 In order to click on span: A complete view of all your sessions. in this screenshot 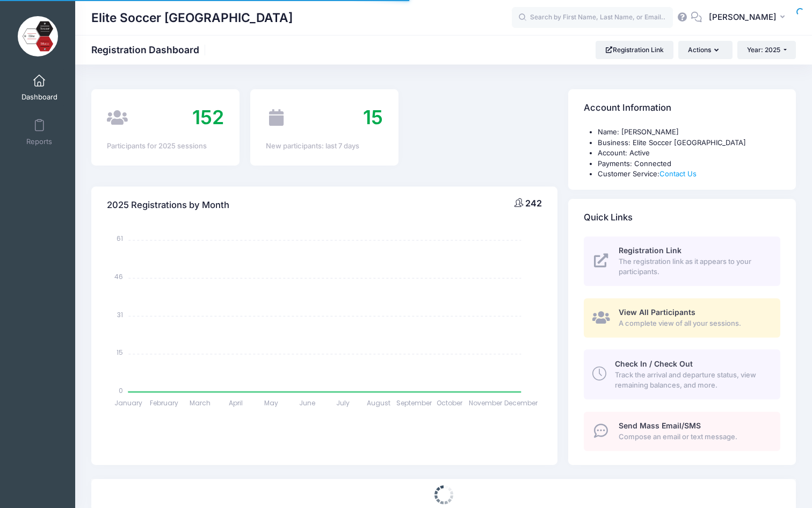, I will do `click(693, 324)`.